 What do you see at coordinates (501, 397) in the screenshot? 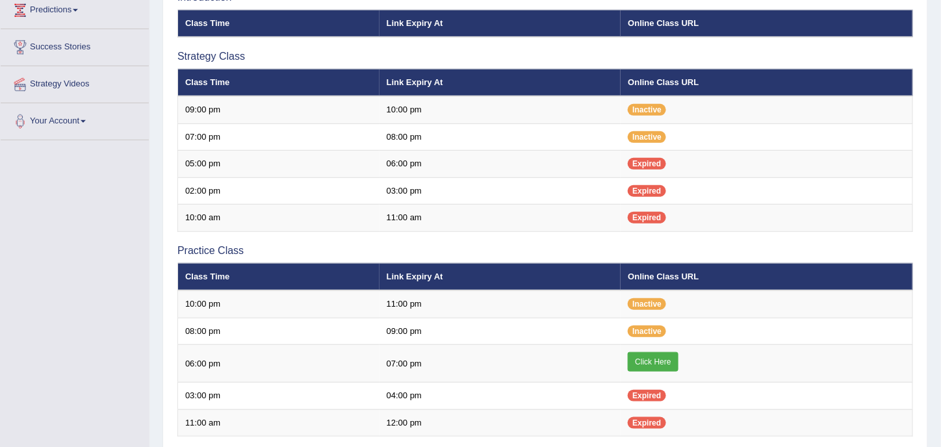
I see `td: 04:00 pm` at bounding box center [501, 397].